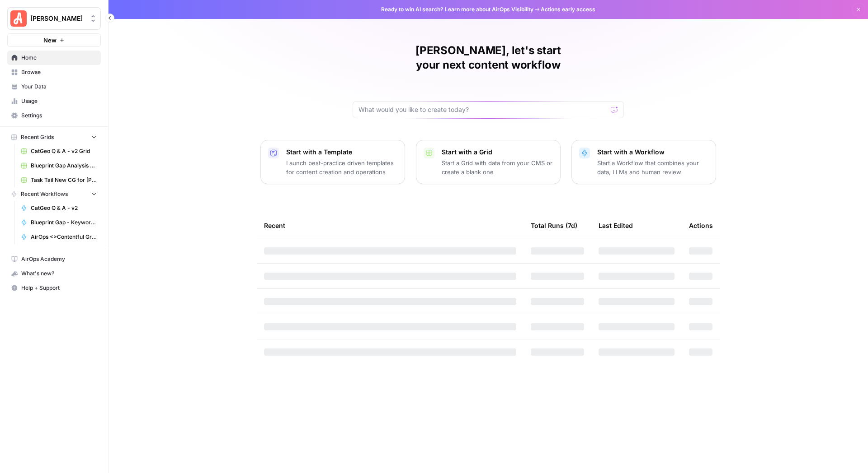 The width and height of the screenshot is (868, 473). I want to click on p: Start with a Template, so click(342, 153).